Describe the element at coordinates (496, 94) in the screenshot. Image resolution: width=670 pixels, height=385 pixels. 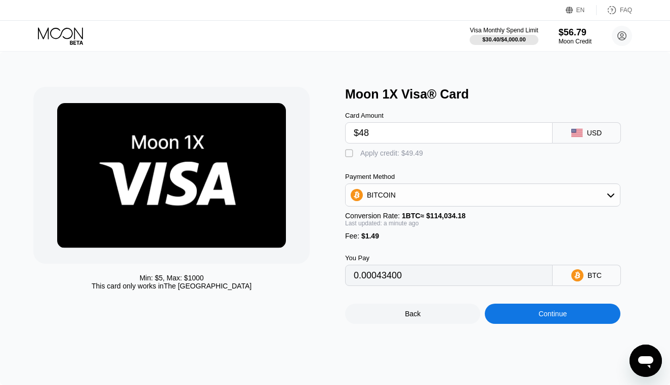
I see `div: Moon 1X Visa® Card` at that location.